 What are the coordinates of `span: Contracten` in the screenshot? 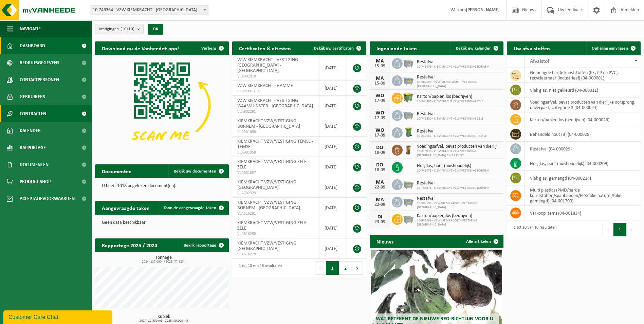 It's located at (33, 114).